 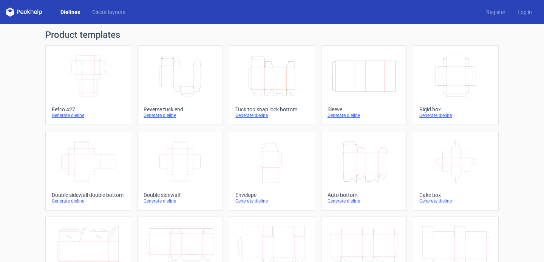 What do you see at coordinates (109, 12) in the screenshot?
I see `a: Diecut layouts` at bounding box center [109, 12].